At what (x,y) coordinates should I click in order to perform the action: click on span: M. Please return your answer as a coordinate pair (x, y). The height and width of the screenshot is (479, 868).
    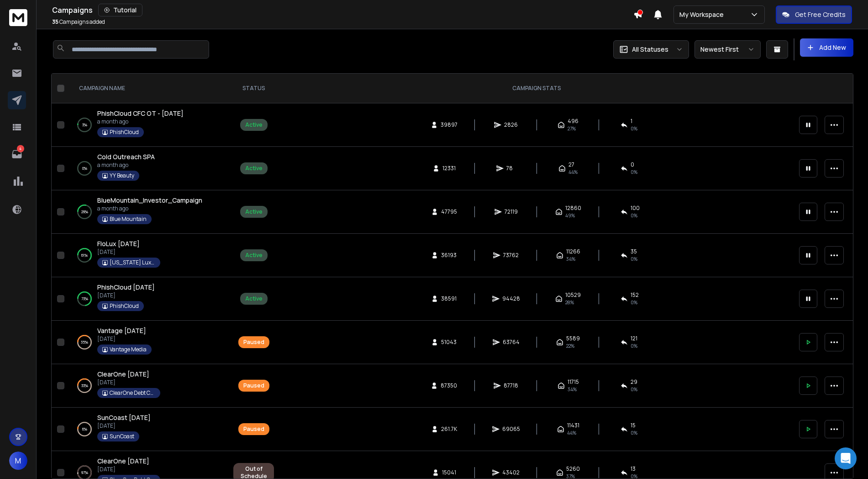
    Looking at the image, I should click on (18, 461).